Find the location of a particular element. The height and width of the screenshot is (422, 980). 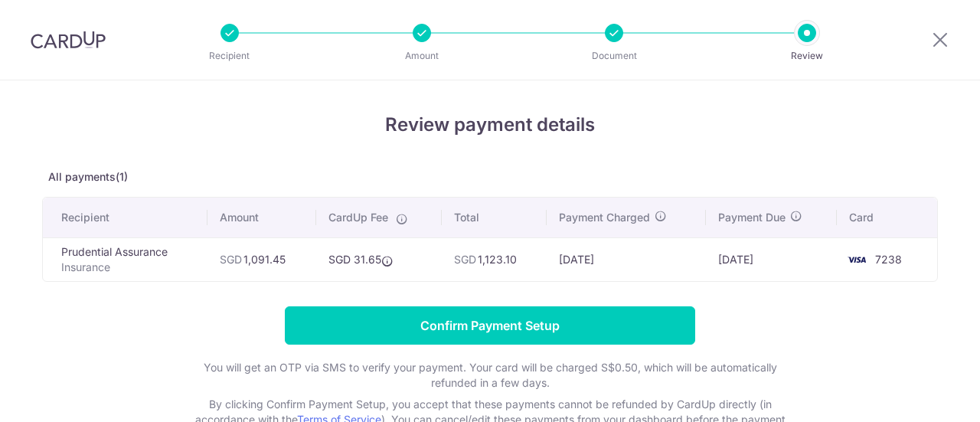

p: Review is located at coordinates (807, 56).